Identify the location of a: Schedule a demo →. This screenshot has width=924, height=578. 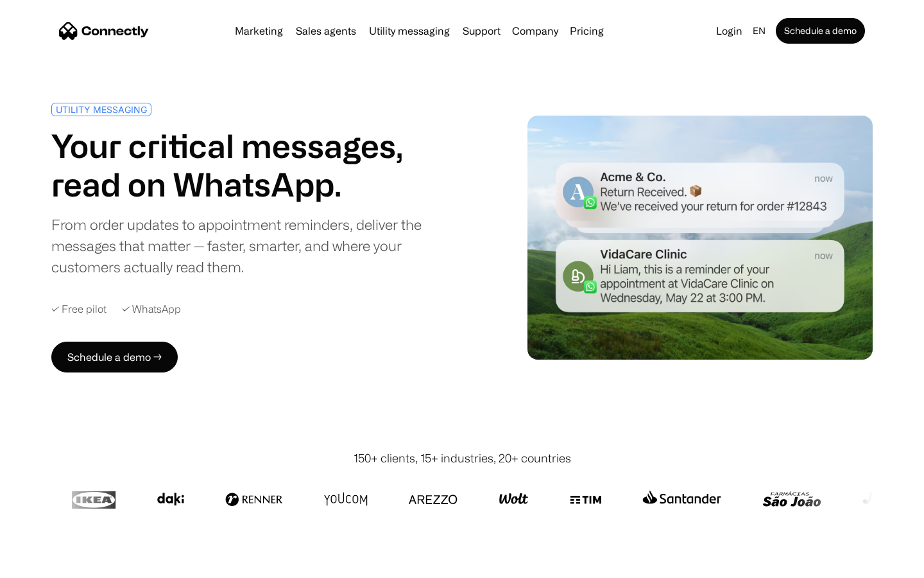
(114, 358).